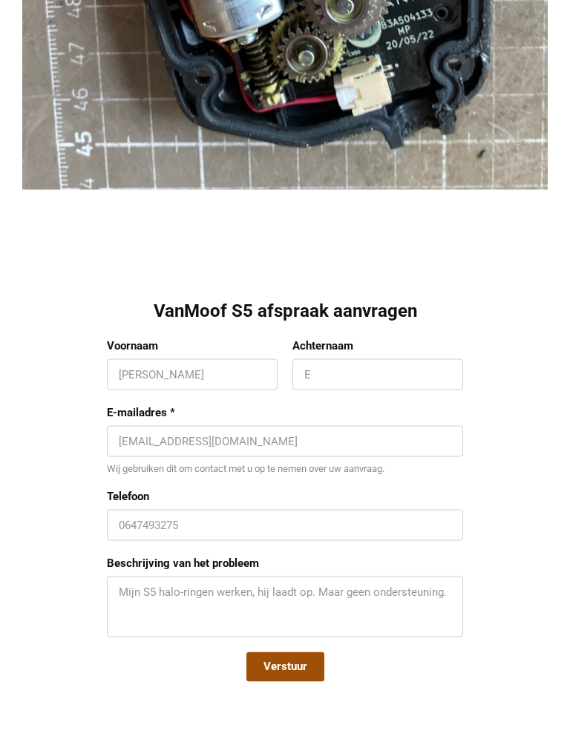  I want to click on input: Achternaam, so click(378, 375).